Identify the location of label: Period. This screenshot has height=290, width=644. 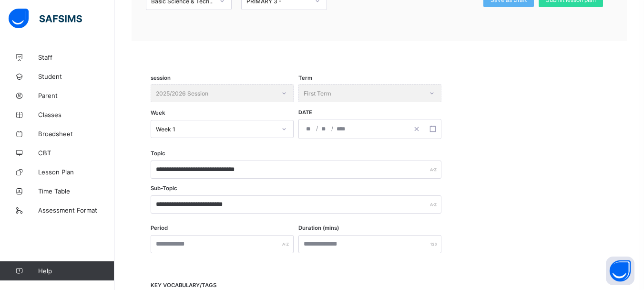
(160, 228).